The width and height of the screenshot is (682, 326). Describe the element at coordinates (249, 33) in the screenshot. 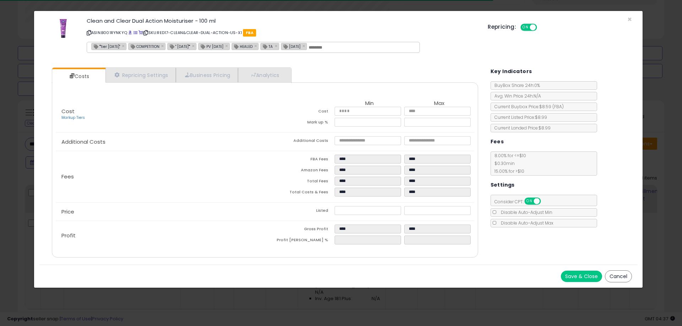

I see `span: FBA` at that location.